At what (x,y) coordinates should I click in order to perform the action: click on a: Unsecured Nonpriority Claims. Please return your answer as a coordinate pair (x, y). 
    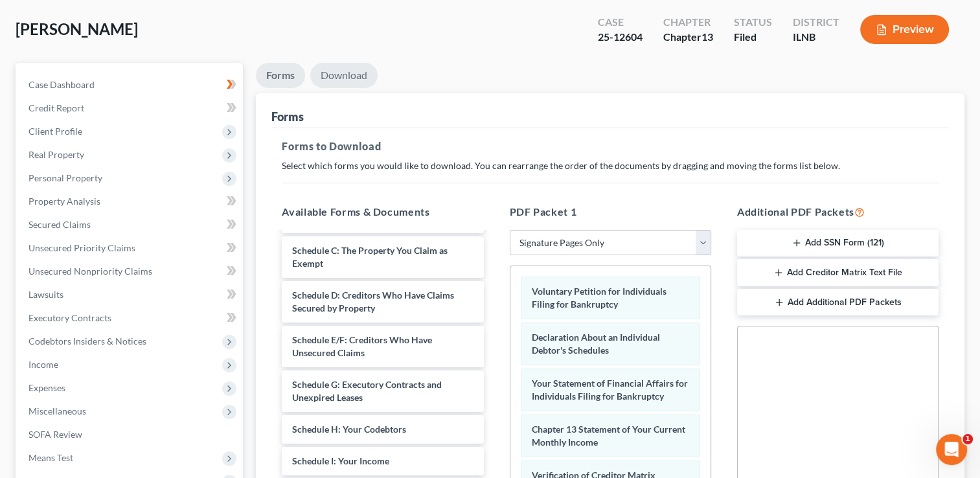
    Looking at the image, I should click on (131, 271).